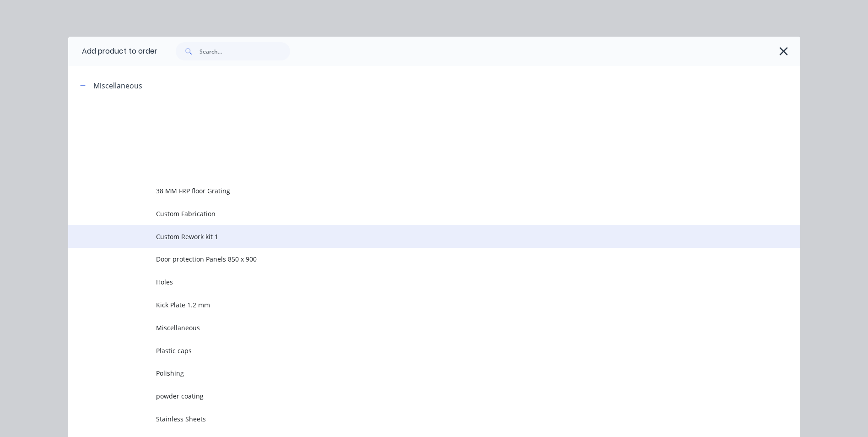  Describe the element at coordinates (414, 305) in the screenshot. I see `span: Kick Plate 1.2 mm` at that location.